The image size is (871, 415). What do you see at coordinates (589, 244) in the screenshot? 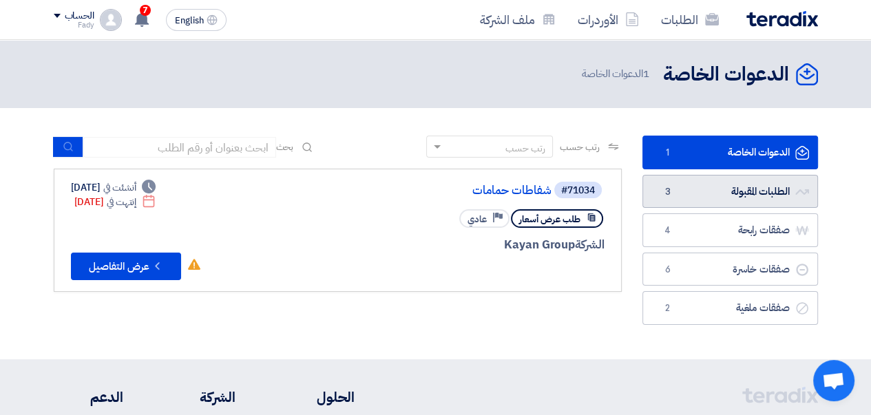
I see `span: الشركة` at bounding box center [589, 244].